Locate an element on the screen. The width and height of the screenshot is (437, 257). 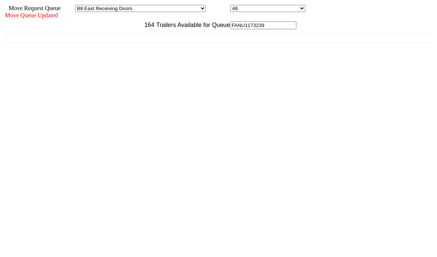
span: Location is located at coordinates (218, 8).